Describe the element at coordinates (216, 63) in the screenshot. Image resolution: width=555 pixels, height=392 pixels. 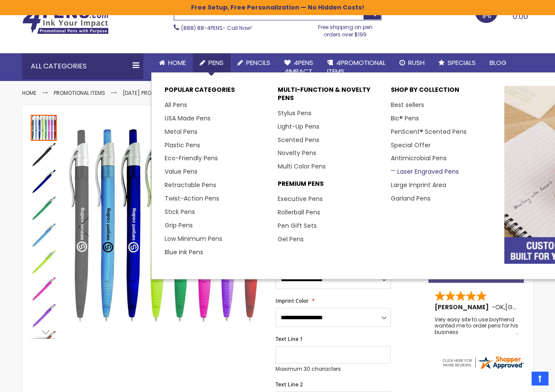
I see `span: Pens` at that location.